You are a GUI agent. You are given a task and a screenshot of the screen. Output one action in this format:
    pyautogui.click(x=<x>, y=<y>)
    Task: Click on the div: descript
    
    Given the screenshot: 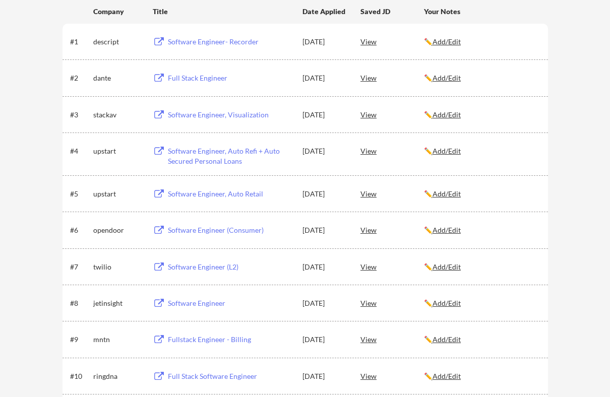 What is the action you would take?
    pyautogui.click(x=118, y=42)
    